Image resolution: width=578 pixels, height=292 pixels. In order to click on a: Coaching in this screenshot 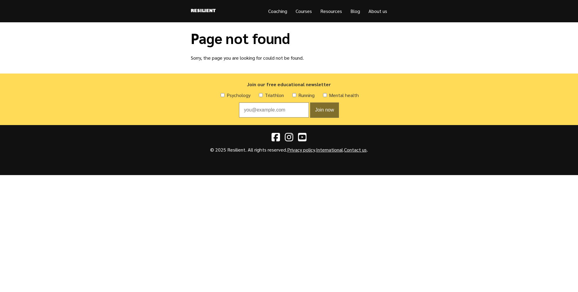, I will do `click(278, 11)`.